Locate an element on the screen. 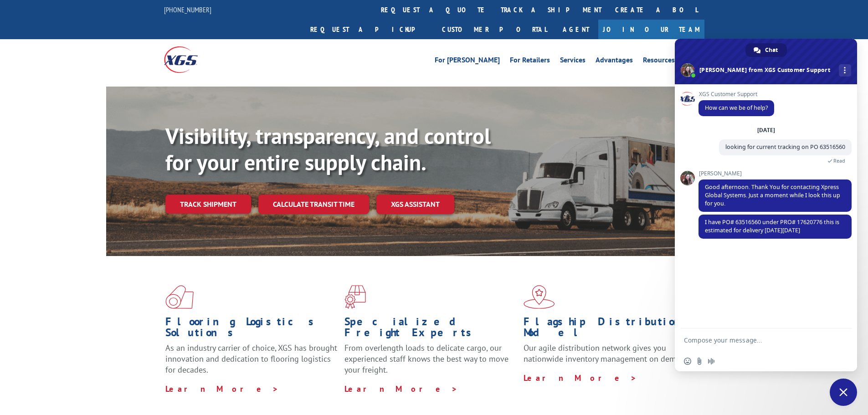 The width and height of the screenshot is (868, 415). span: Send a file is located at coordinates (700, 361).